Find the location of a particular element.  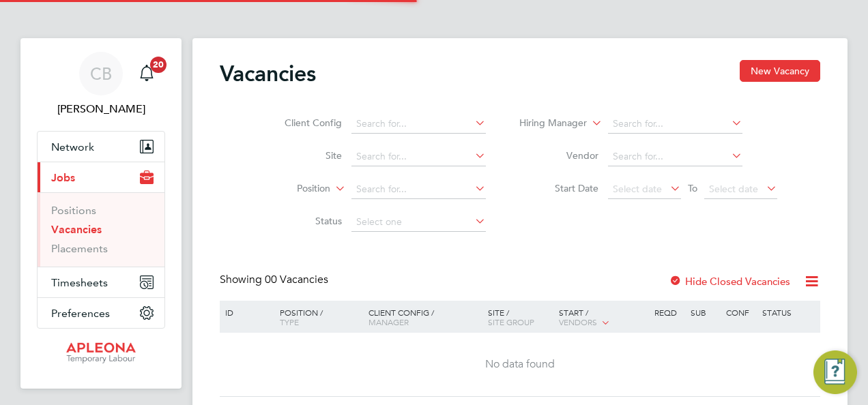

span: To is located at coordinates (692, 188).